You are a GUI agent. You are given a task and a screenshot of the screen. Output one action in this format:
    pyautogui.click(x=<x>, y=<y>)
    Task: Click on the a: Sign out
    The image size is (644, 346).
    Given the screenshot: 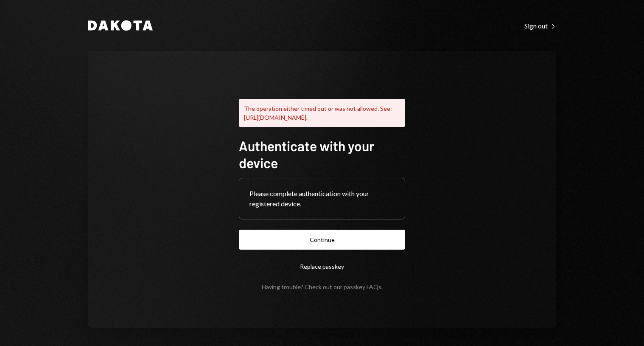 What is the action you would take?
    pyautogui.click(x=540, y=26)
    